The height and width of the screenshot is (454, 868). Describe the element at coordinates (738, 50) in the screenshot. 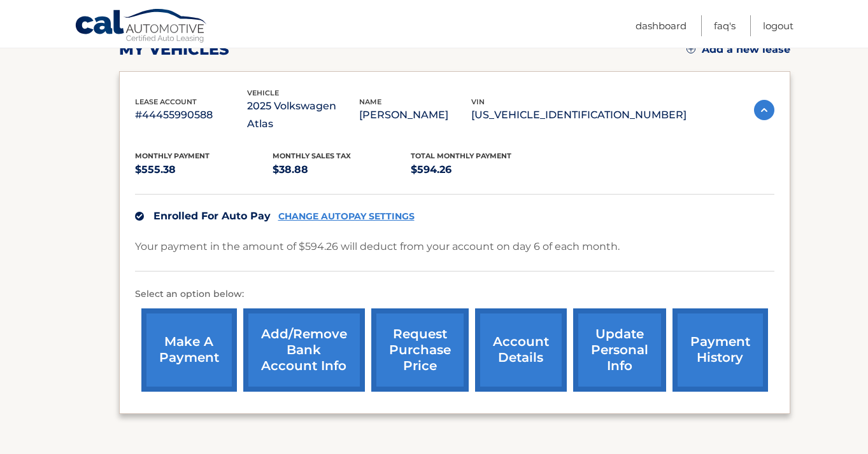

I see `a: Add a new lease` at that location.